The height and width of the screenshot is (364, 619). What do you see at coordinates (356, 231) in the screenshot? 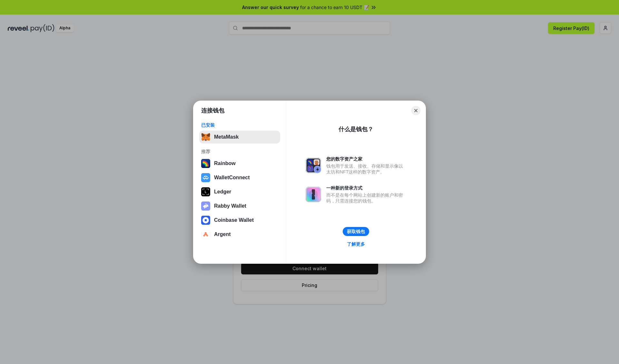
I see `button: 获取钱包` at bounding box center [356, 231].